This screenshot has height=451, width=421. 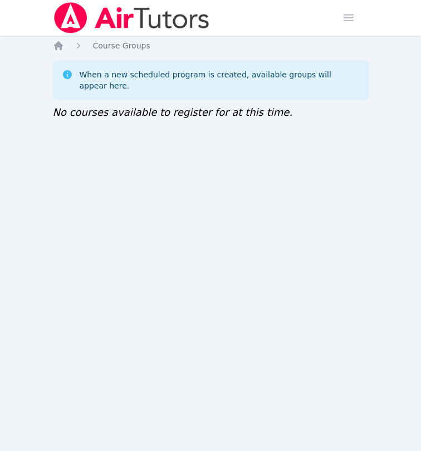 I want to click on span: No courses available to register for at this time., so click(x=173, y=112).